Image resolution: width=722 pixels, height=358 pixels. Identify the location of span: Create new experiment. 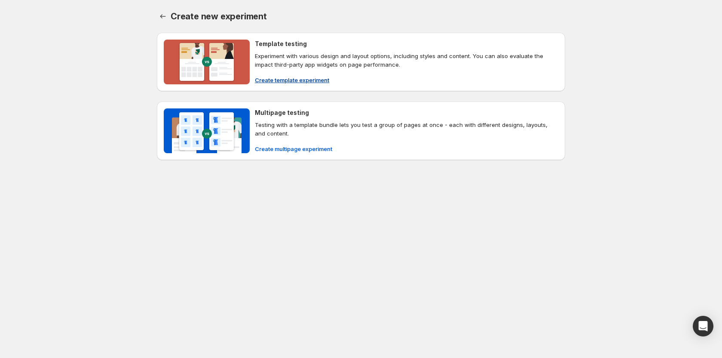
(219, 16).